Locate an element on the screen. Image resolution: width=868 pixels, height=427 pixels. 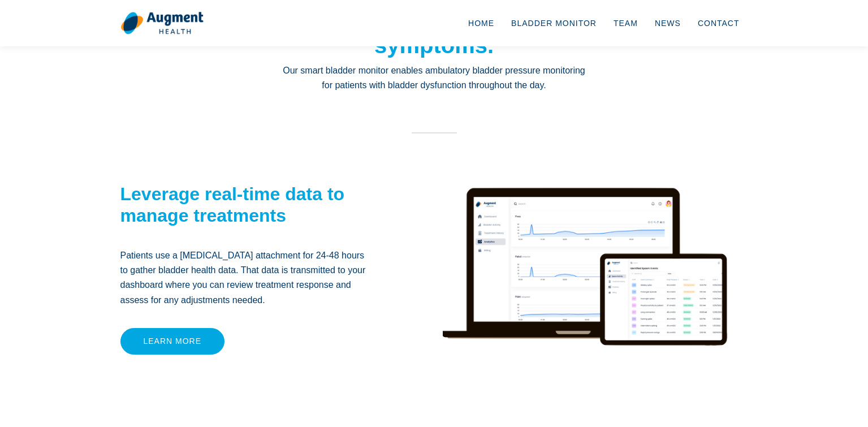
a: Contact is located at coordinates (718, 23).